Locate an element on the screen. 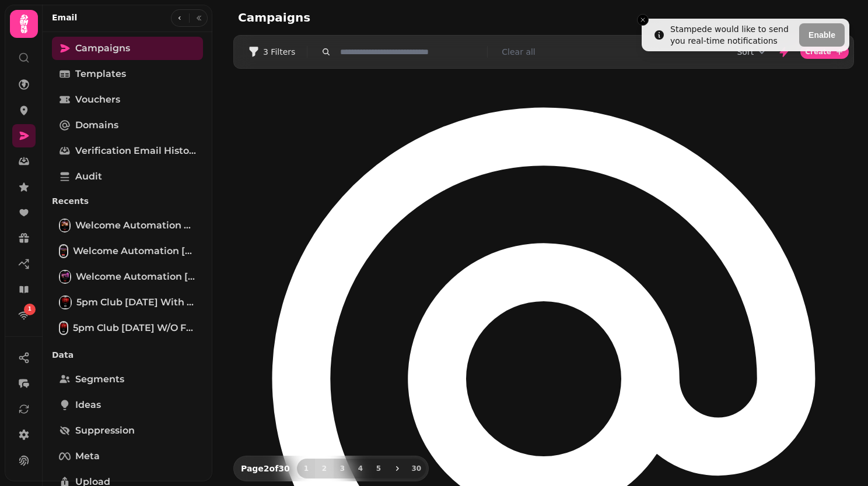 This screenshot has height=486, width=868. img: 5pm Club 30th August With Food is located at coordinates (66, 302).